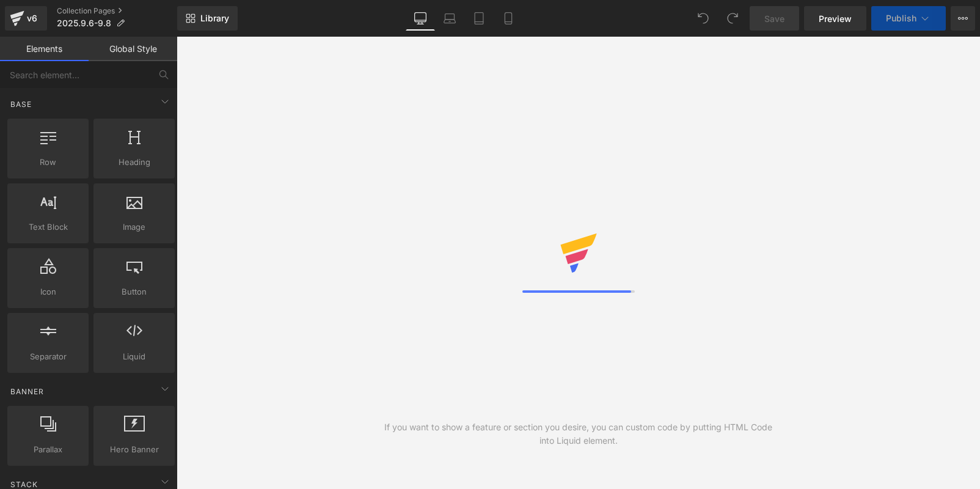  I want to click on a: Preview, so click(836, 18).